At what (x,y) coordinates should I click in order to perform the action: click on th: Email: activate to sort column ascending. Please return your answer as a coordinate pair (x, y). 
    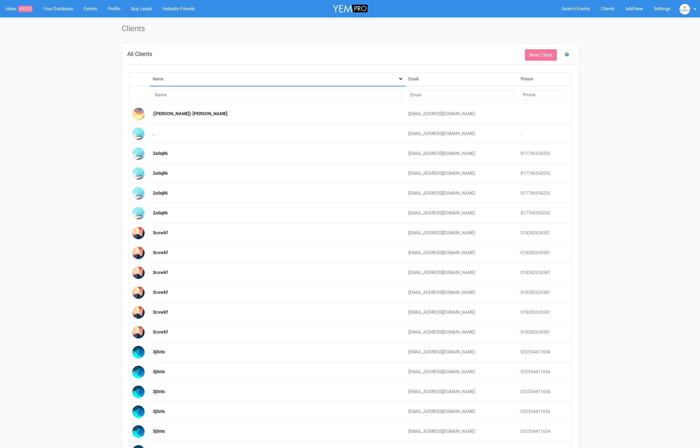
    Looking at the image, I should click on (461, 79).